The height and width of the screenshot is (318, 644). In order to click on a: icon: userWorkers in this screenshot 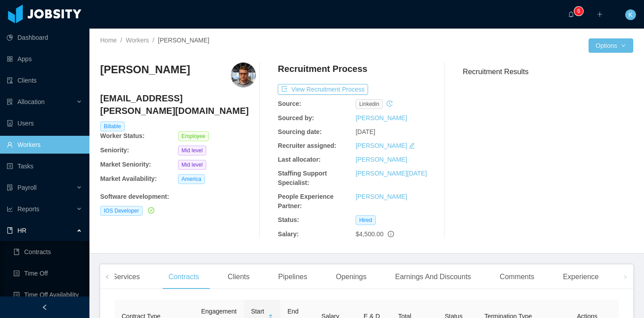, I will do `click(44, 145)`.